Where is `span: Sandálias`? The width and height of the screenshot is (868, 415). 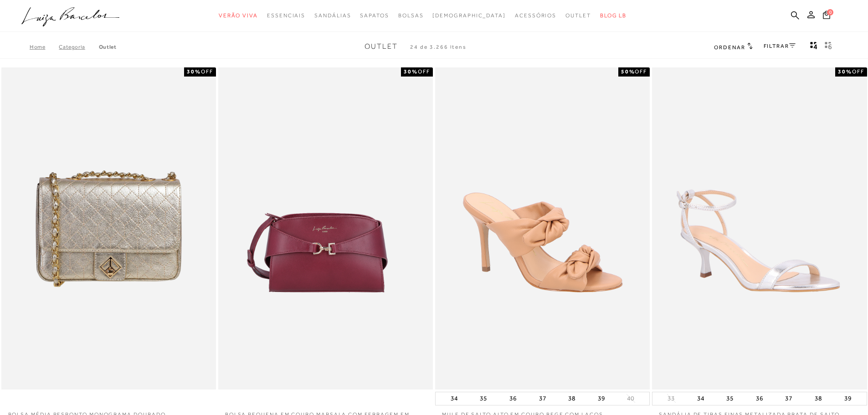 span: Sandálias is located at coordinates (333, 15).